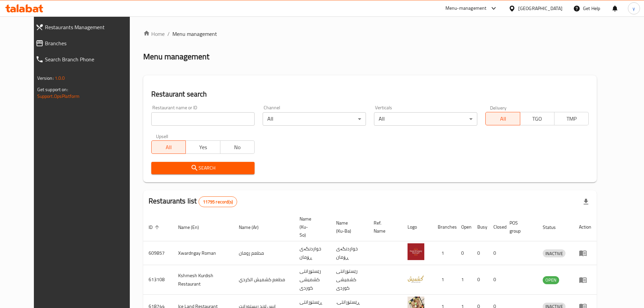  Describe the element at coordinates (571, 119) in the screenshot. I see `button: TMP` at that location.